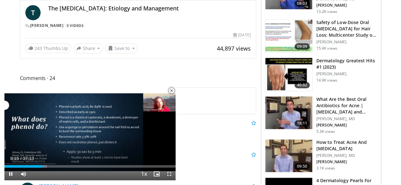 This screenshot has width=401, height=185. Describe the element at coordinates (302, 124) in the screenshot. I see `span: 18:11` at that location.